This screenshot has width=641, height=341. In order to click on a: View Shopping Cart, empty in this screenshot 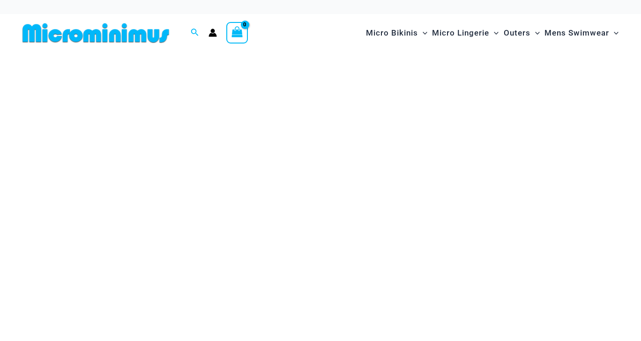, I will do `click(237, 33)`.